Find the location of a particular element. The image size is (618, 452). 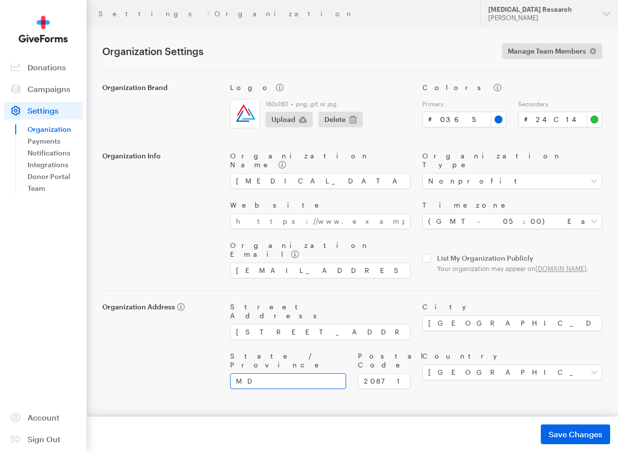

span: Upload is located at coordinates (283, 119).